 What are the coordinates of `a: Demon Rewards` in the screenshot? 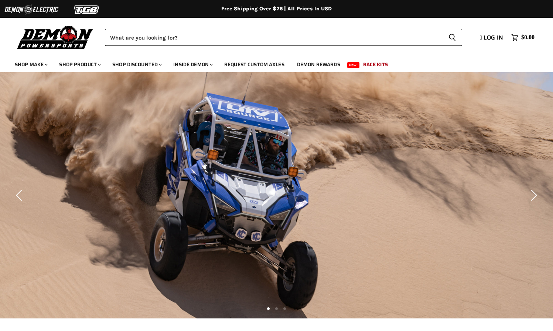 It's located at (319, 64).